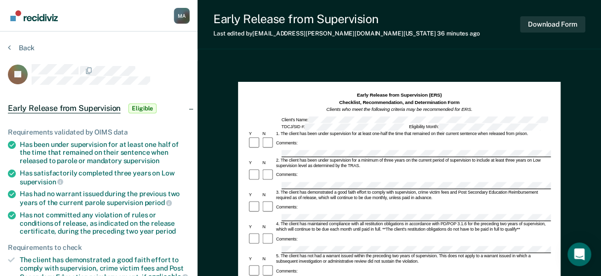 The image size is (601, 276). Describe the element at coordinates (182, 16) in the screenshot. I see `button: Profile dropdown button` at that location.